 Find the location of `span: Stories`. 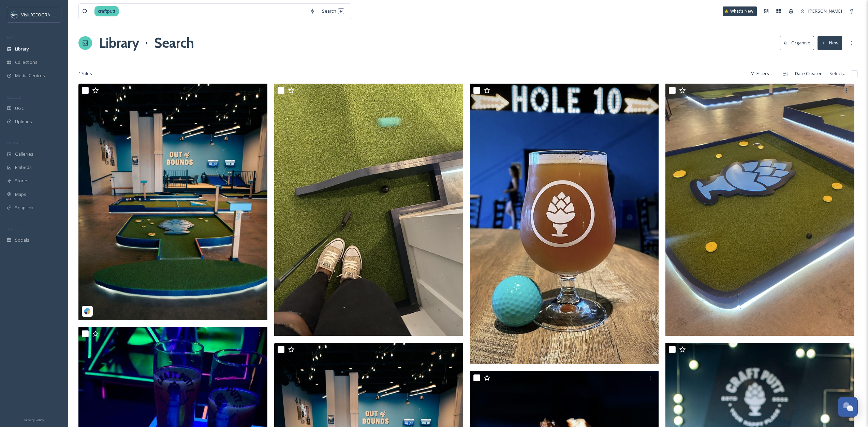

span: Stories is located at coordinates (23, 180).